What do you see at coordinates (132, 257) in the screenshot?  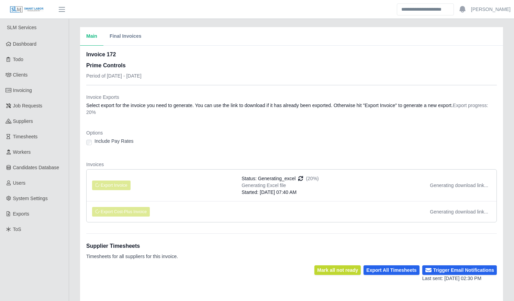 I see `p: Timesheets for all suppliers for this invoice.` at bounding box center [132, 257].